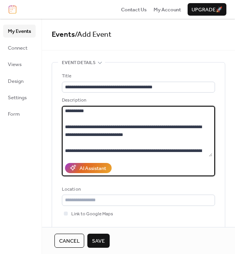  Describe the element at coordinates (19, 97) in the screenshot. I see `a: Settings` at that location.